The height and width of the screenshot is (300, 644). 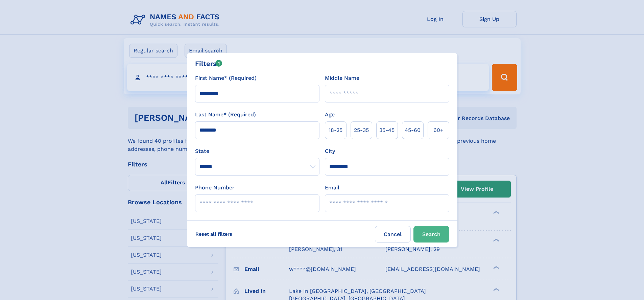 What do you see at coordinates (225, 115) in the screenshot?
I see `label: Last Name* (Required)` at bounding box center [225, 115].